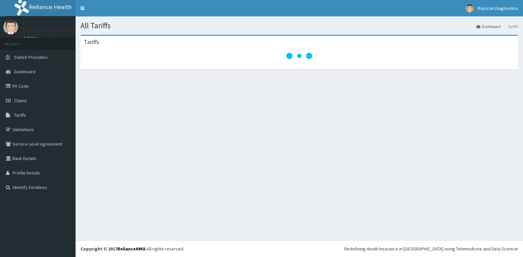 This screenshot has width=523, height=257. Describe the element at coordinates (488, 26) in the screenshot. I see `a: Dashboard` at that location.